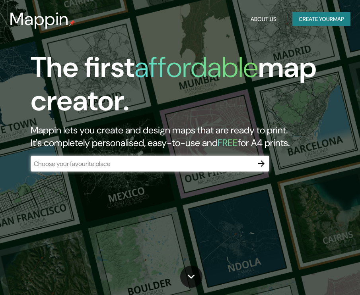 The width and height of the screenshot is (360, 295). What do you see at coordinates (321, 19) in the screenshot?
I see `button: Create yourmap` at bounding box center [321, 19].